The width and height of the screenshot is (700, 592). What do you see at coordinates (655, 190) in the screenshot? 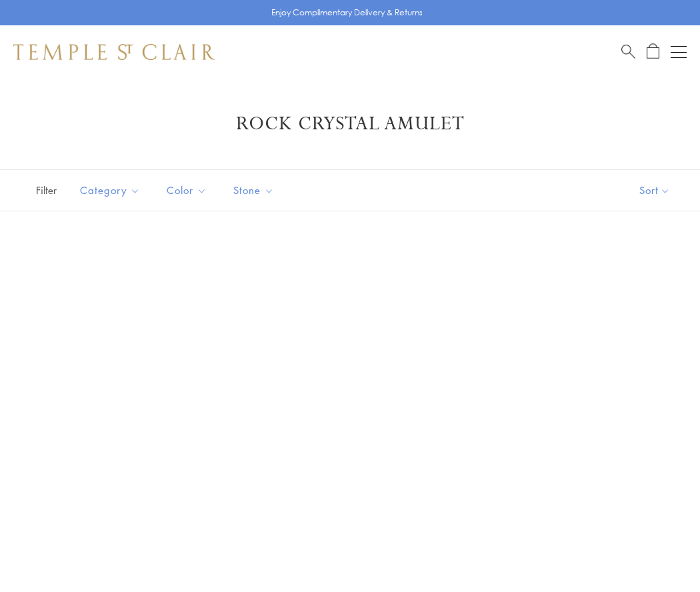
I see `button: Show sort by` at bounding box center [655, 190].